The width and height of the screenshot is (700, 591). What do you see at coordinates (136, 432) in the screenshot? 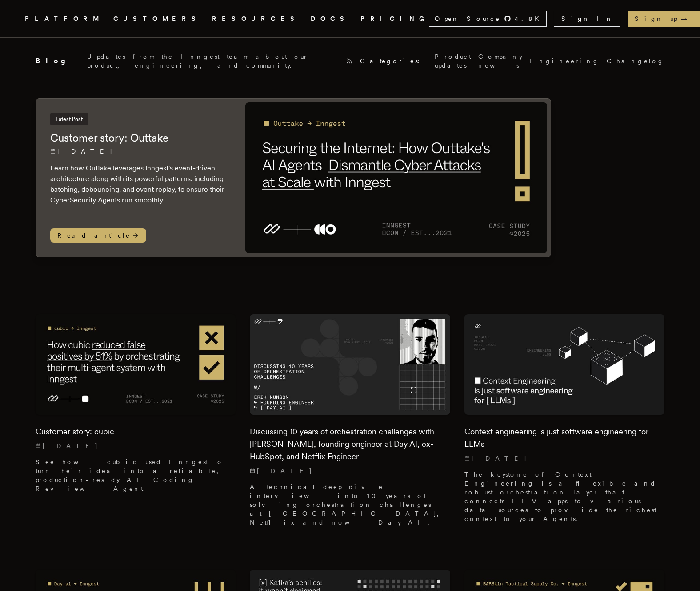
I see `h2: Customer story: cubic` at bounding box center [136, 432].